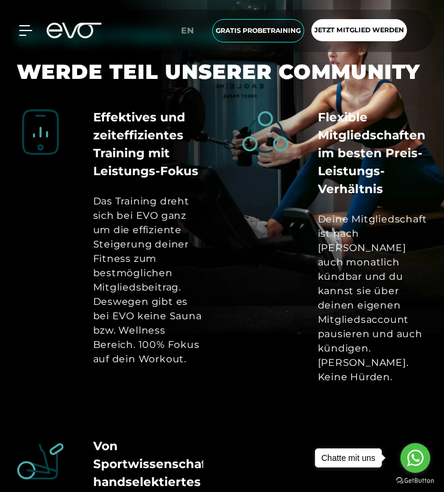 This screenshot has width=444, height=492. What do you see at coordinates (148, 144) in the screenshot?
I see `h4: Effektives und zeiteffizientes Training mit Leistungs-Fokus` at bounding box center [148, 144].